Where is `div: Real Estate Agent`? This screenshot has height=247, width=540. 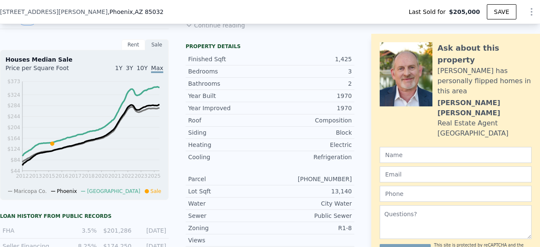 div: Real Estate Agent is located at coordinates (467, 123).